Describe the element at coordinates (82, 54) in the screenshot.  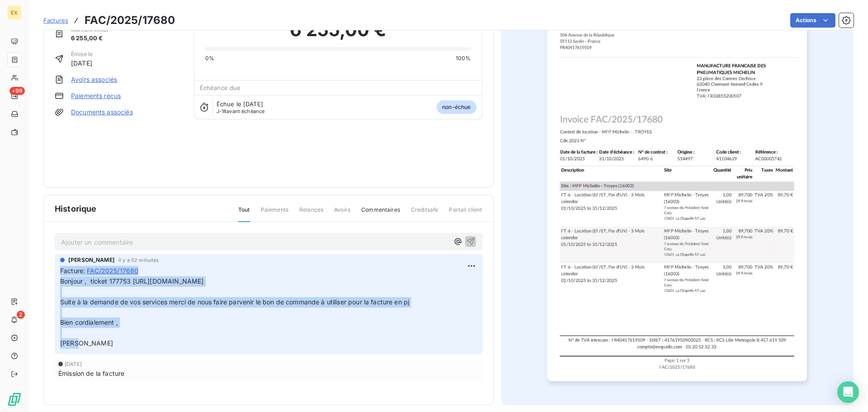
I see `span: Émise le` at that location.